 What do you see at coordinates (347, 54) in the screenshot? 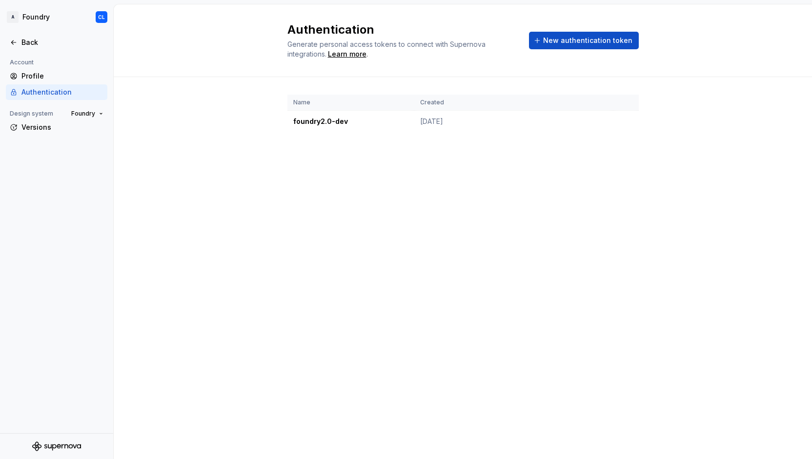
I see `div: Learn more` at bounding box center [347, 54].